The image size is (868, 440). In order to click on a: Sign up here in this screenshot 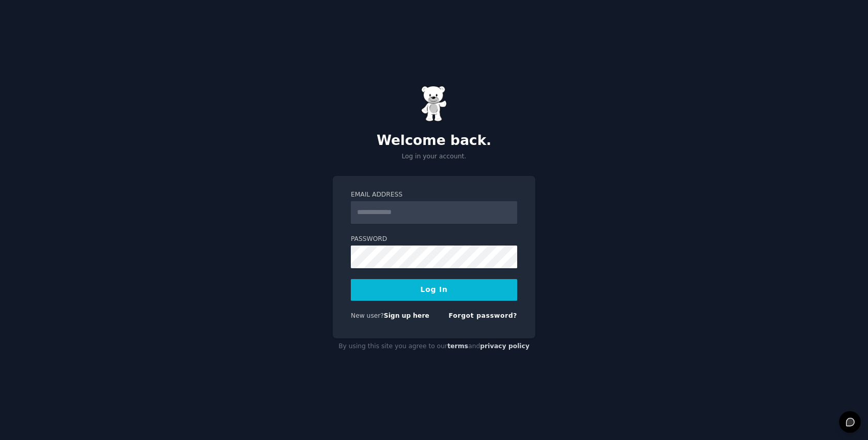, I will do `click(406, 316)`.